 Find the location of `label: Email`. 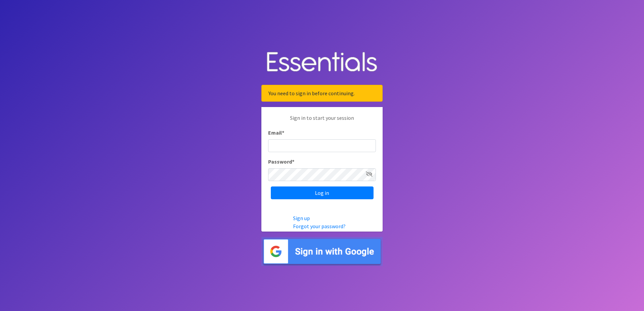

label: Email is located at coordinates (276, 133).